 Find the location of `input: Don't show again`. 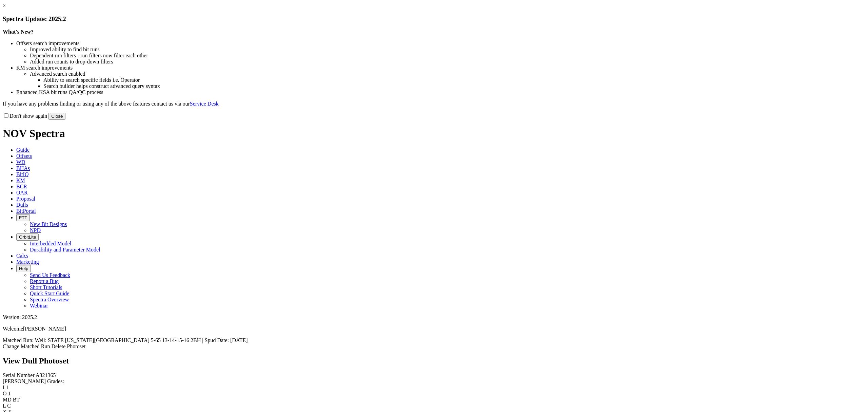

input: Don't show again is located at coordinates (6, 115).